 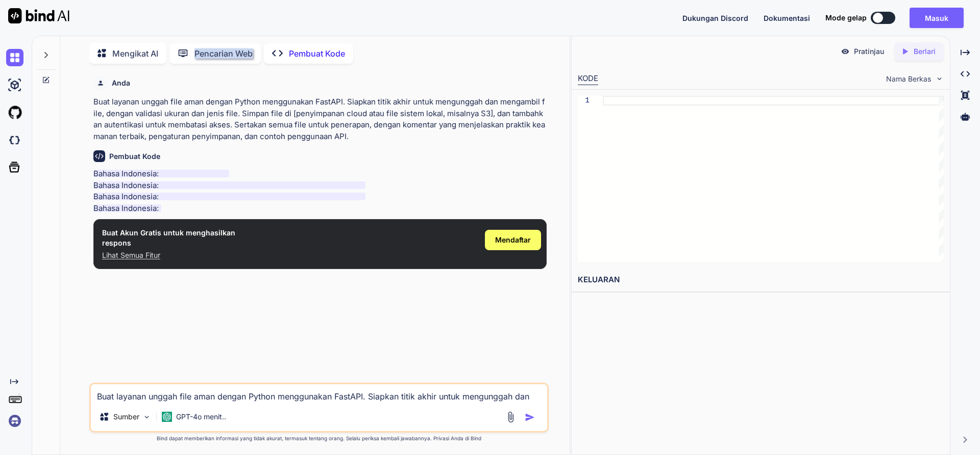 I want to click on font: GPT-4o menit.., so click(x=201, y=416).